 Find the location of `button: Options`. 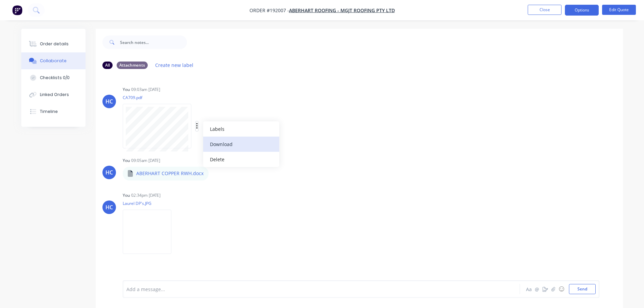

button: Options is located at coordinates (582, 10).